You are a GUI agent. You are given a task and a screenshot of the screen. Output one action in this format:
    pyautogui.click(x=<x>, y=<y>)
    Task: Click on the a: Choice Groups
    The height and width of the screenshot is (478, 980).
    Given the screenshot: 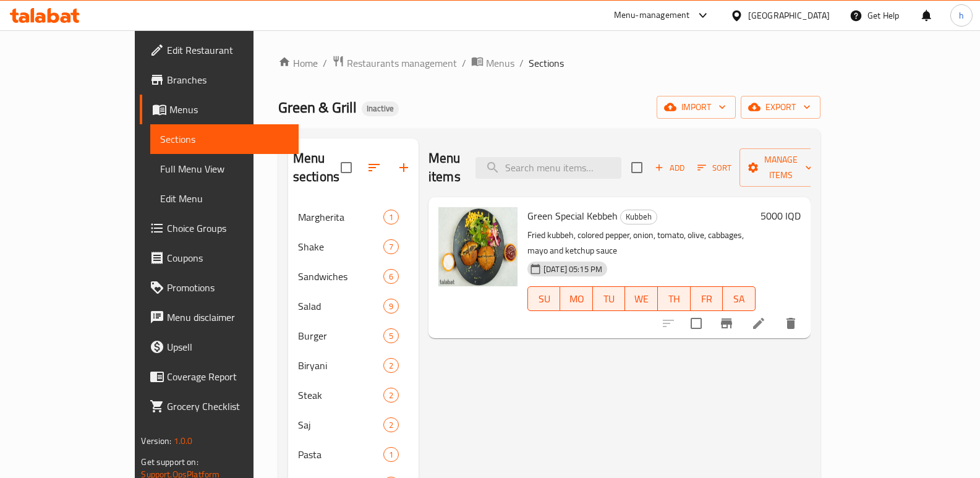 What is the action you would take?
    pyautogui.click(x=219, y=228)
    